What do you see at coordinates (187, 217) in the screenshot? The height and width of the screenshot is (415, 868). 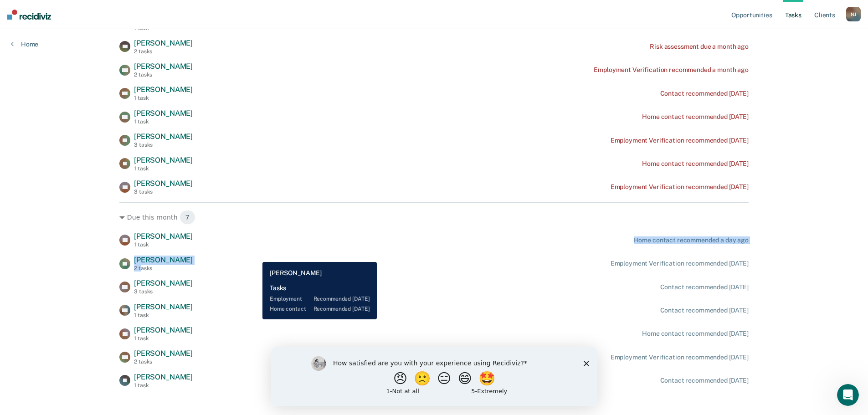 I see `span: 7` at bounding box center [187, 217].